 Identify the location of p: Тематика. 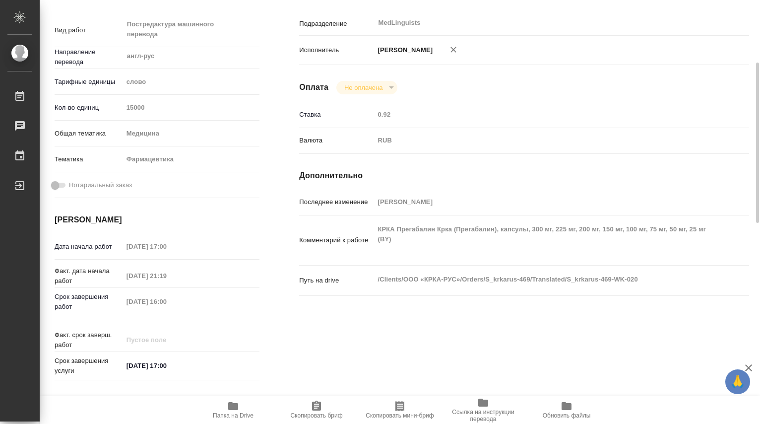
(89, 159).